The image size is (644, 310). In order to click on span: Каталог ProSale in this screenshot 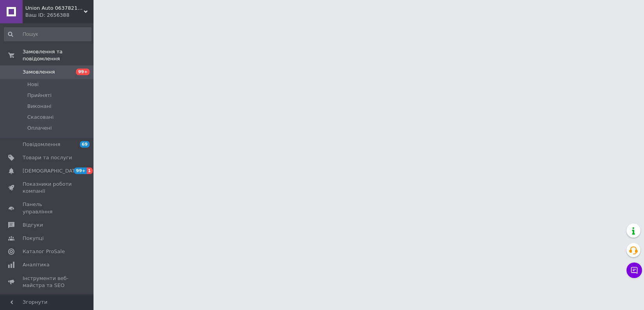, I will do `click(44, 252)`.